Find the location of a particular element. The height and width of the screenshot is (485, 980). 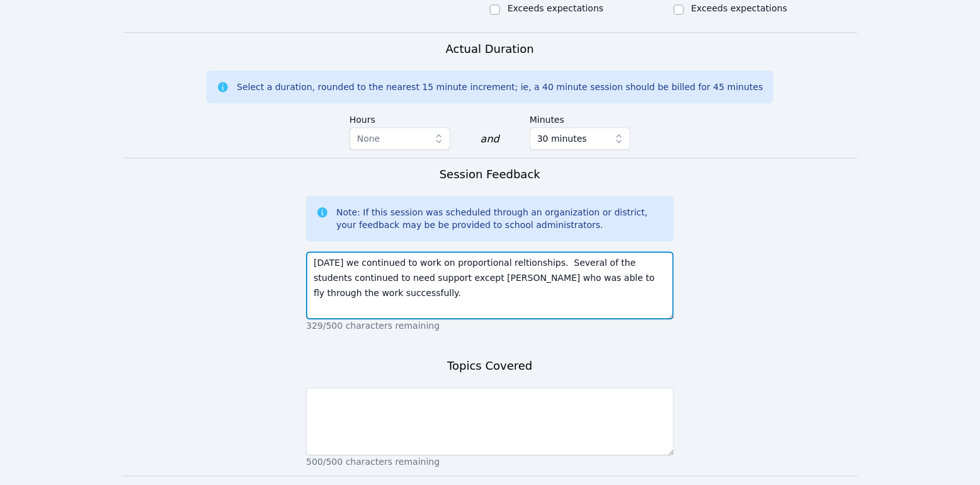

button: 30 minutes is located at coordinates (580, 139).